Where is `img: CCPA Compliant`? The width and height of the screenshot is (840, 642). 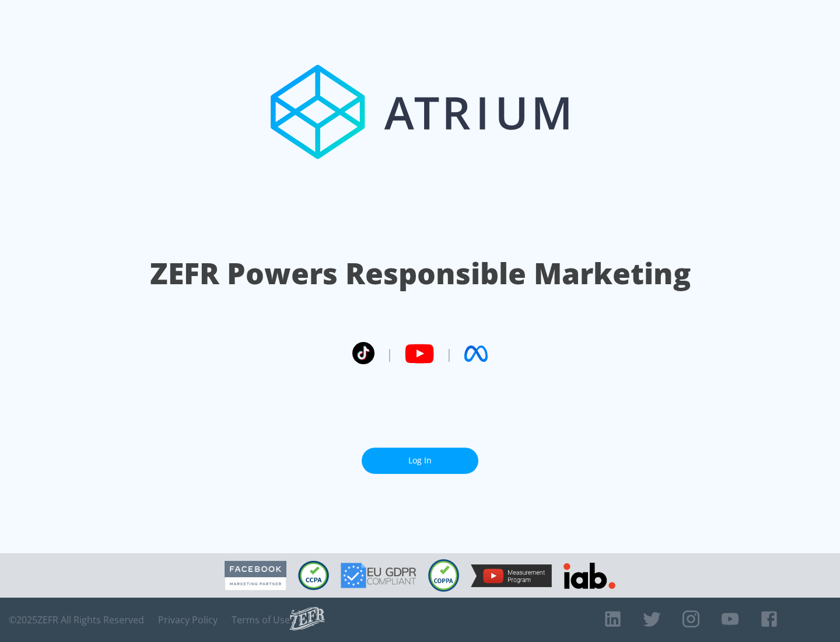 img: CCPA Compliant is located at coordinates (313, 576).